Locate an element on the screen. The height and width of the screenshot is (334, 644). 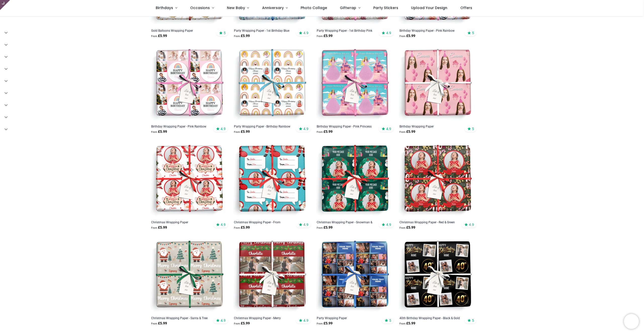
a: Gold Balloons Wrapping Paper is located at coordinates (181, 30).